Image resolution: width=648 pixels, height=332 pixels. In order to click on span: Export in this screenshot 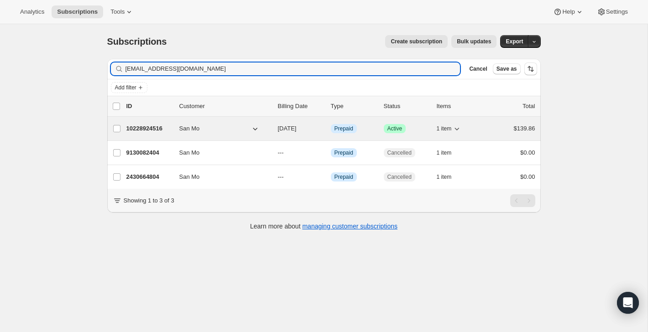, I will do `click(514, 41)`.